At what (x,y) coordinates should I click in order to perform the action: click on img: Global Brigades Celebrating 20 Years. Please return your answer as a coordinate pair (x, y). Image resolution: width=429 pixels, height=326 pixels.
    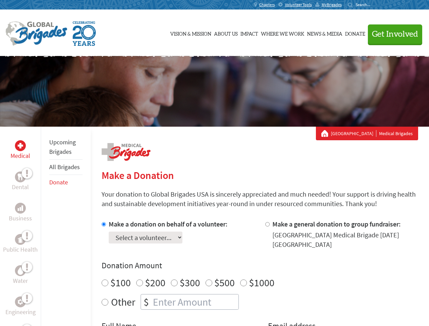
    Looking at the image, I should click on (84, 34).